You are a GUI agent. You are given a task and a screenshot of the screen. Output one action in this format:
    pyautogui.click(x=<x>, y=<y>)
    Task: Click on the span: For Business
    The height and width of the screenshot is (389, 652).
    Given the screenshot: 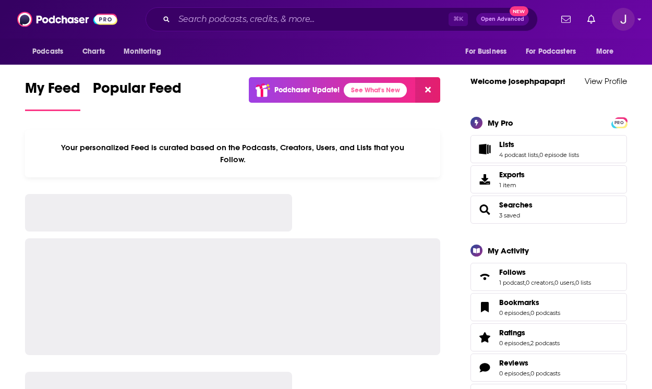 What is the action you would take?
    pyautogui.click(x=485, y=52)
    